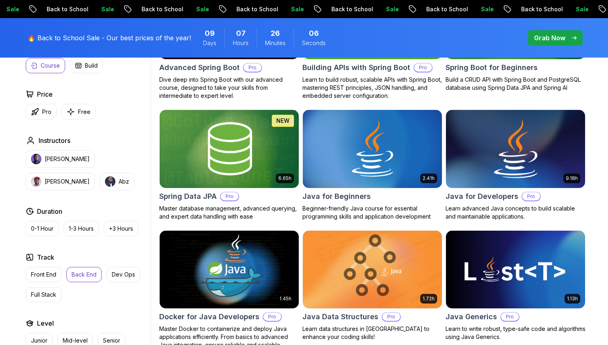  Describe the element at coordinates (209, 316) in the screenshot. I see `h2: Docker for Java Developers` at that location.